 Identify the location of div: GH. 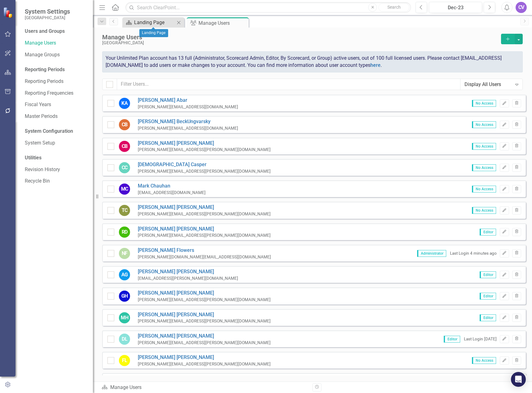
(124, 296).